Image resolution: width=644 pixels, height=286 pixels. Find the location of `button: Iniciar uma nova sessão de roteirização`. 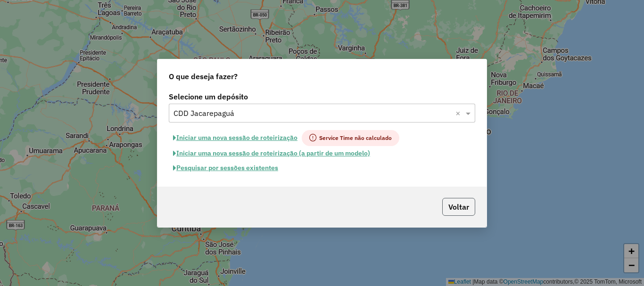

button: Iniciar uma nova sessão de roteirização is located at coordinates (235, 138).